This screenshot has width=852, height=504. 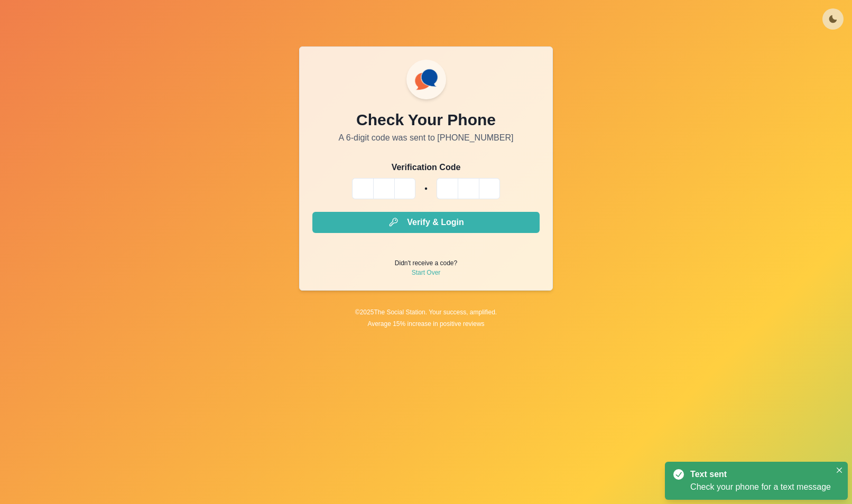 I want to click on a: Start Over, so click(x=426, y=273).